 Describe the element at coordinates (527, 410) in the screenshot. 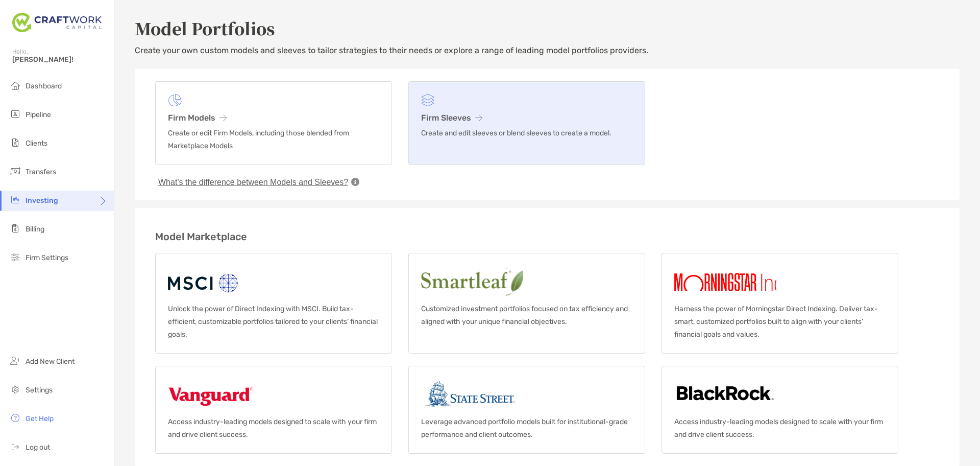

I see `a: State streetLeverage advanced portfolio models built for institutional-grade performance and clie...` at that location.